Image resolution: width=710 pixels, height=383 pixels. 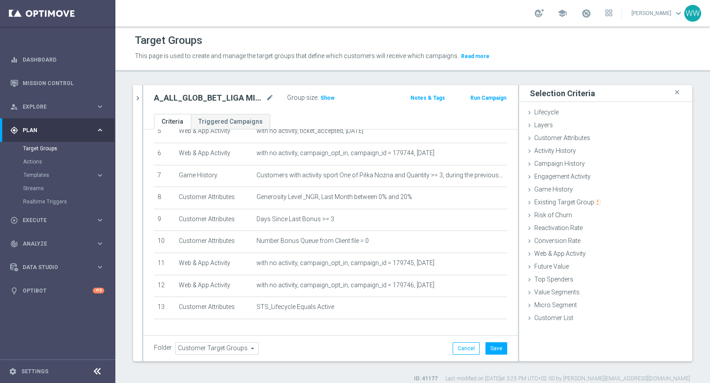 What do you see at coordinates (58, 202) in the screenshot?
I see `a: Realtime Triggers` at bounding box center [58, 202].